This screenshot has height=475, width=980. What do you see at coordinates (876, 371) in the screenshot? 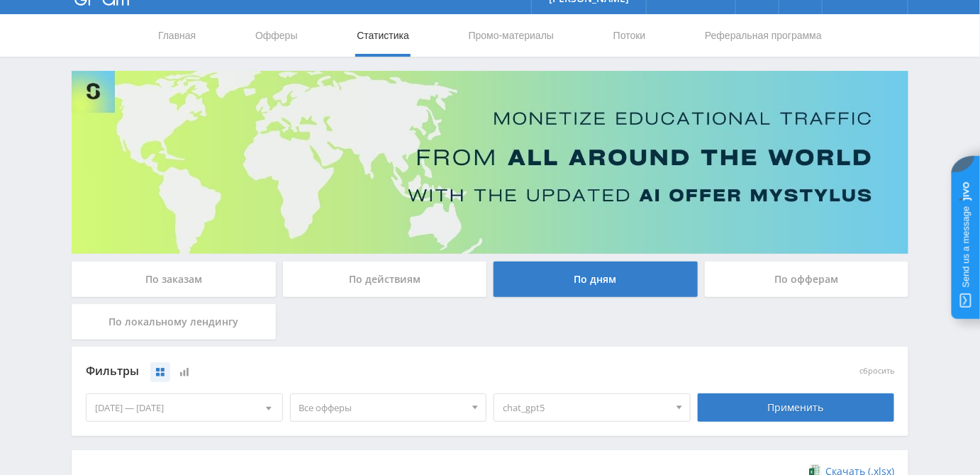
I see `button: сбросить` at bounding box center [876, 371].